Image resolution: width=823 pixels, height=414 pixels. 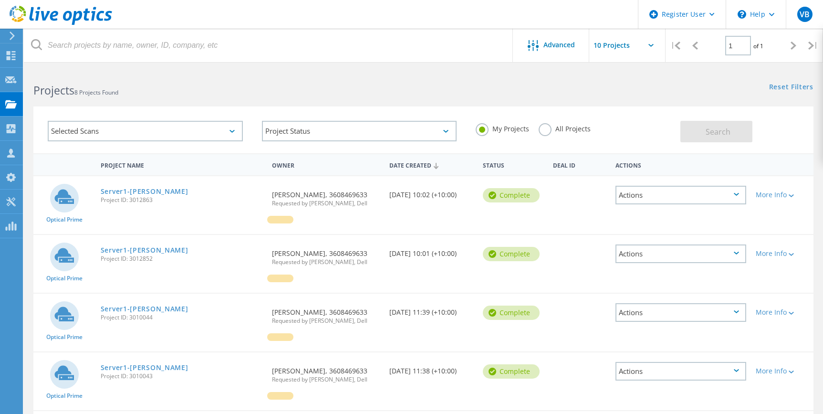 What do you see at coordinates (431, 165) in the screenshot?
I see `div: Date Created` at bounding box center [431, 165].